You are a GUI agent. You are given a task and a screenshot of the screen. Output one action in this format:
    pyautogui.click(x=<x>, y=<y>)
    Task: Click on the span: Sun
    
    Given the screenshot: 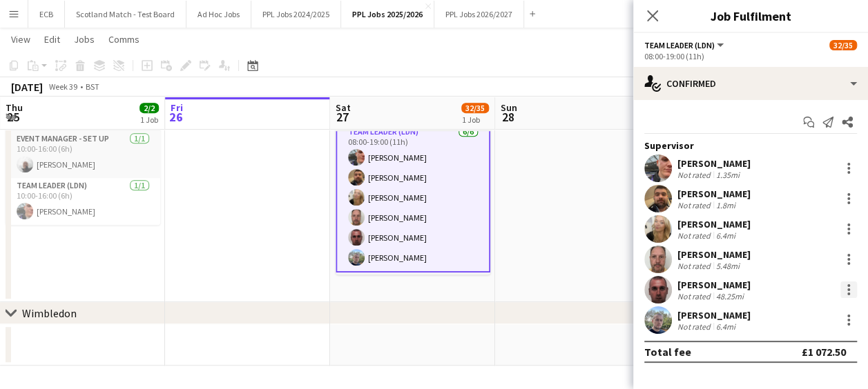 What is the action you would take?
    pyautogui.click(x=509, y=108)
    